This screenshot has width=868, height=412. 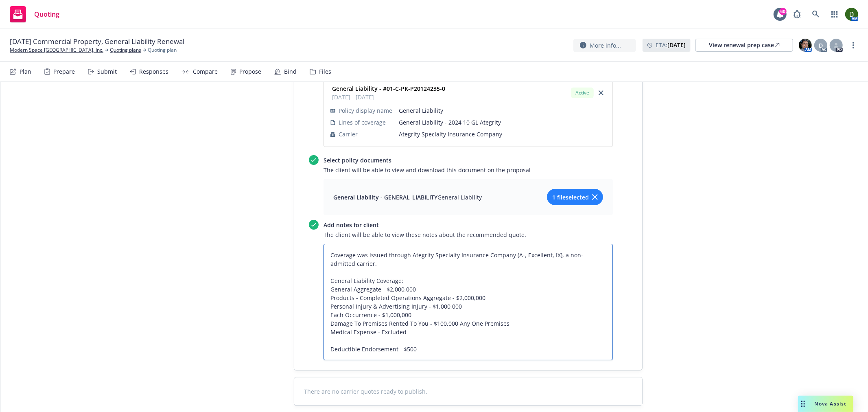 What do you see at coordinates (162, 50) in the screenshot?
I see `span: Quoting plan` at bounding box center [162, 50].